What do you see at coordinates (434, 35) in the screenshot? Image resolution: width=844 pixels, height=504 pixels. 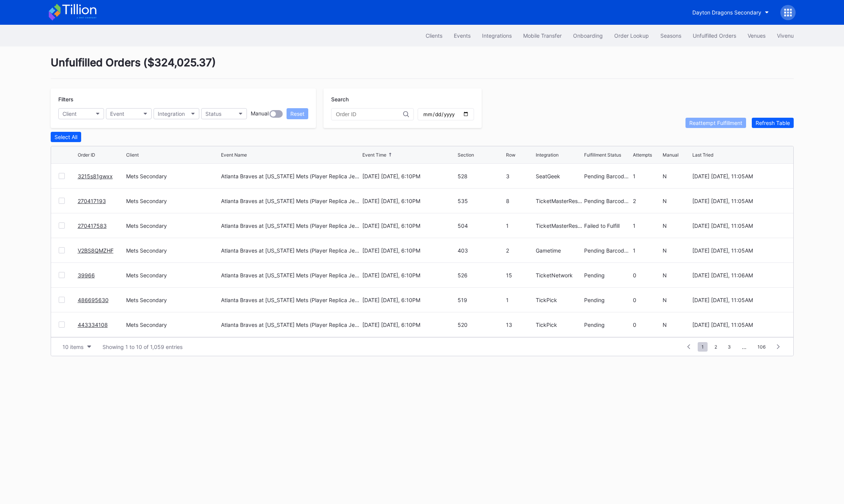 I see `button: Clients` at bounding box center [434, 35].